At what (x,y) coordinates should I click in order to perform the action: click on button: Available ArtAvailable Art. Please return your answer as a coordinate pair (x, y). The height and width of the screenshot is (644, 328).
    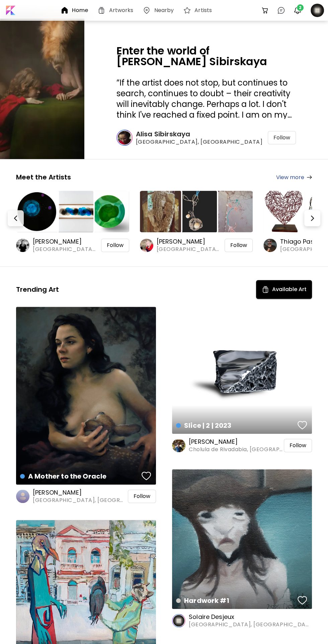
    Looking at the image, I should click on (284, 289).